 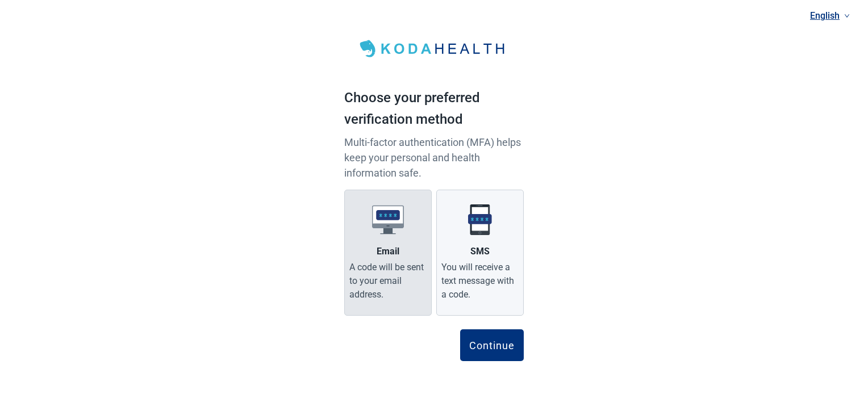 I want to click on div: A code will be sent to your email address., so click(x=388, y=281).